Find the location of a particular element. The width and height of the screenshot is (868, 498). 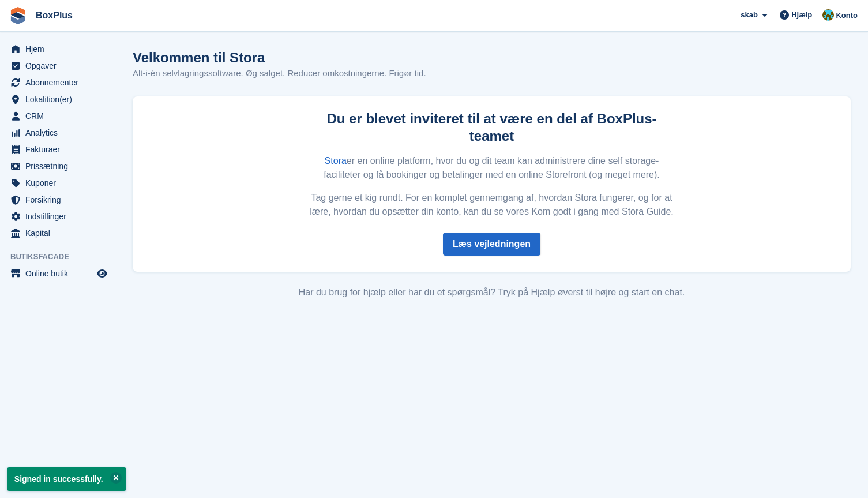

span: Prissætning is located at coordinates (60, 166).